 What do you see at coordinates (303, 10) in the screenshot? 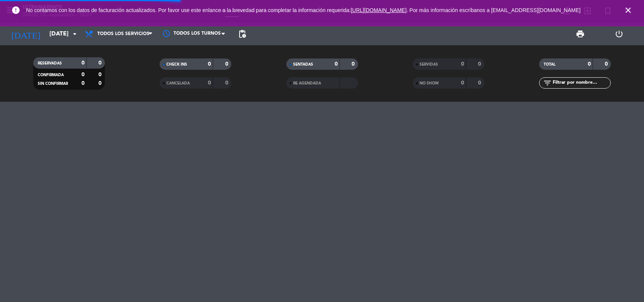
I see `span: No contamos con los datos de facturación actualizados. Por favor use este enlance a la brevedad p...` at bounding box center [303, 10].